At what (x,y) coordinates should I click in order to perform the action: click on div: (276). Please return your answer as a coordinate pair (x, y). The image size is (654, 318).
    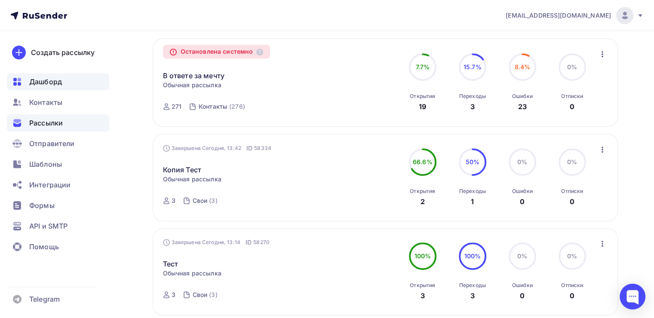
    Looking at the image, I should click on (237, 107).